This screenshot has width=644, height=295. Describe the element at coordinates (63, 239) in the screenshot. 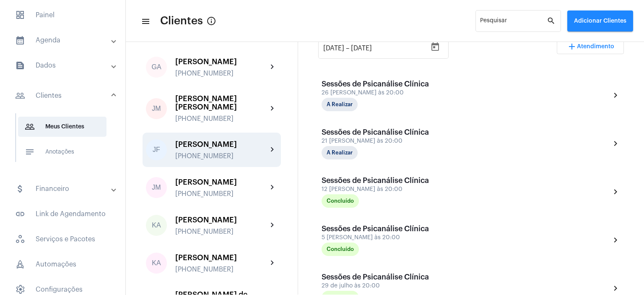

I see `span: Serviços e Pacotes` at that location.